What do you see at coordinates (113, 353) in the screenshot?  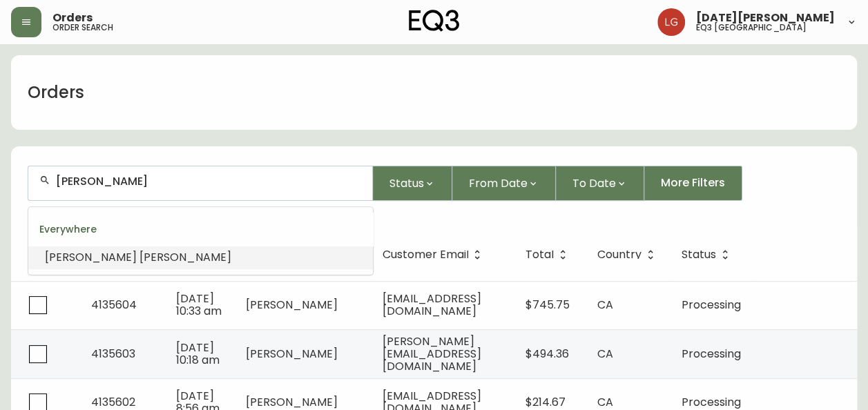 I see `span: 4135603` at bounding box center [113, 353].